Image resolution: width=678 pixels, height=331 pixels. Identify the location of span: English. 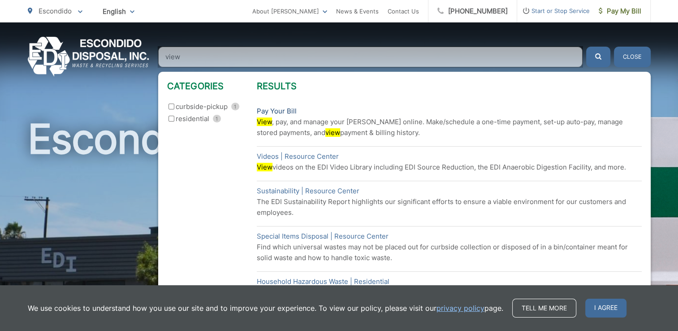
(118, 11).